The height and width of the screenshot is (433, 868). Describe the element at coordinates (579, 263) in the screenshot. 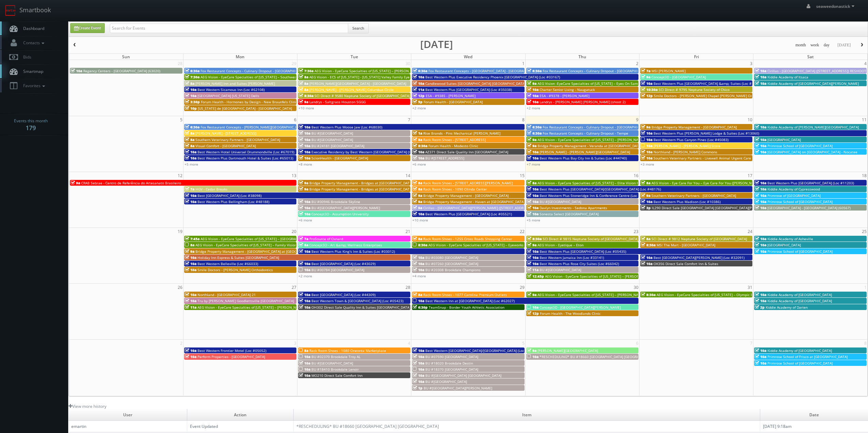

I see `span: Best Western Plus Rose City Suites (Loc #66042)` at that location.